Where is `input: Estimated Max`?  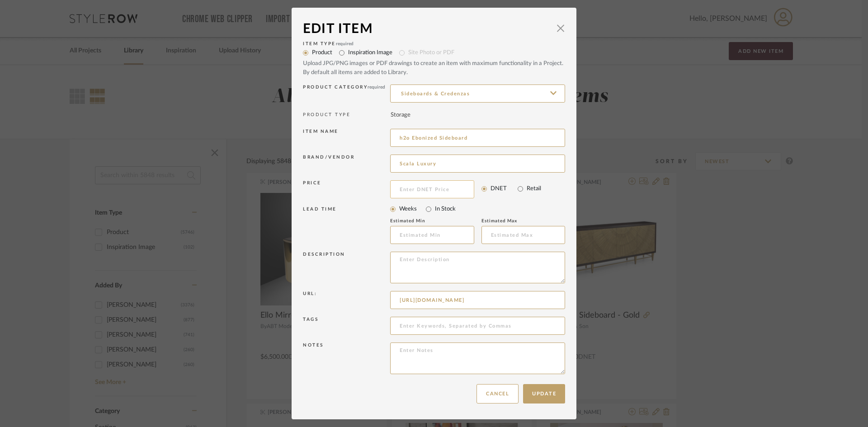 input: Estimated Max is located at coordinates (524, 235).